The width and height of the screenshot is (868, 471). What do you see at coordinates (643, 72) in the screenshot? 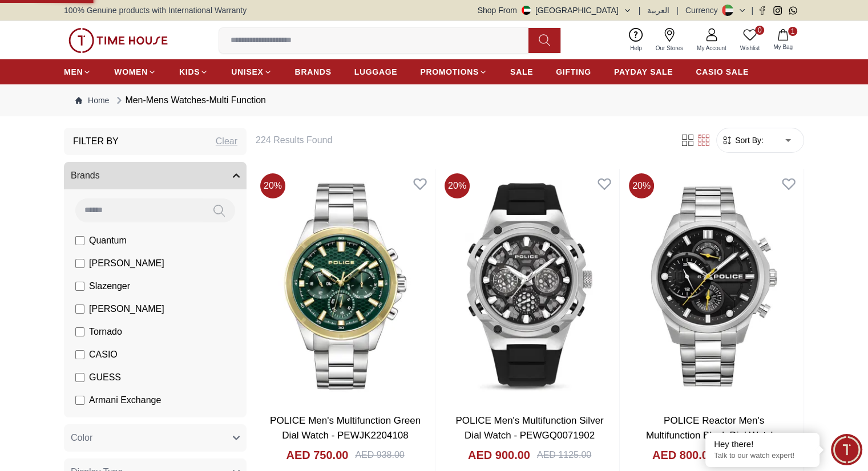
I see `span: PAYDAY SALE` at bounding box center [643, 72].